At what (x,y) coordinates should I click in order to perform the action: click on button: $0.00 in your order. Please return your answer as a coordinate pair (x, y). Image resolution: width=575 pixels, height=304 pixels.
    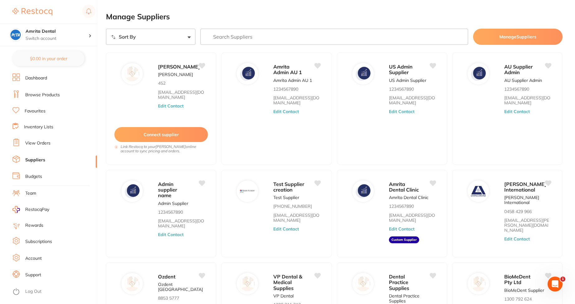
    Looking at the image, I should click on (48, 59).